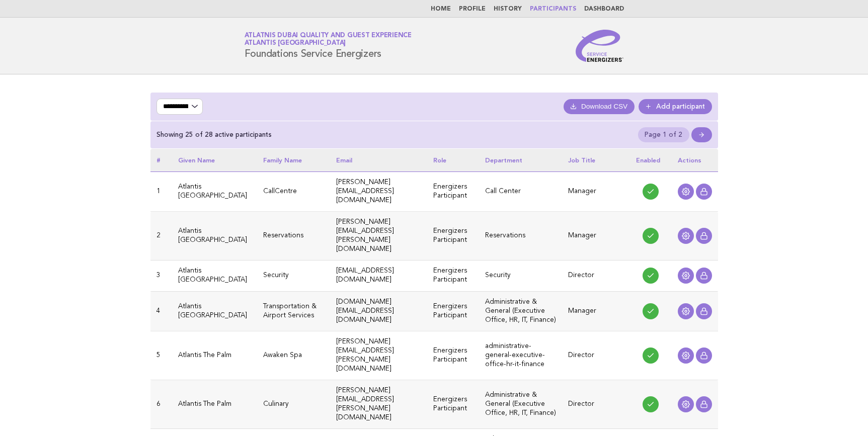 This screenshot has height=436, width=868. What do you see at coordinates (161, 405) in the screenshot?
I see `td: 6` at bounding box center [161, 405].